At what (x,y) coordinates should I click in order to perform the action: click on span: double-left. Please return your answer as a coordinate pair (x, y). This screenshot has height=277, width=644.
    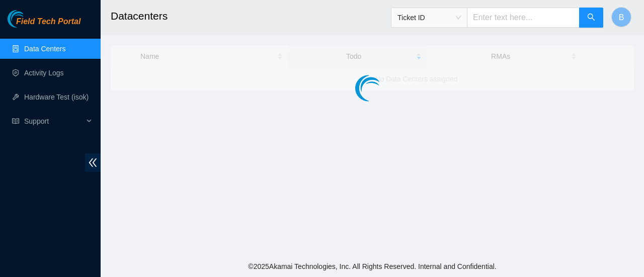
    Looking at the image, I should click on (93, 162).